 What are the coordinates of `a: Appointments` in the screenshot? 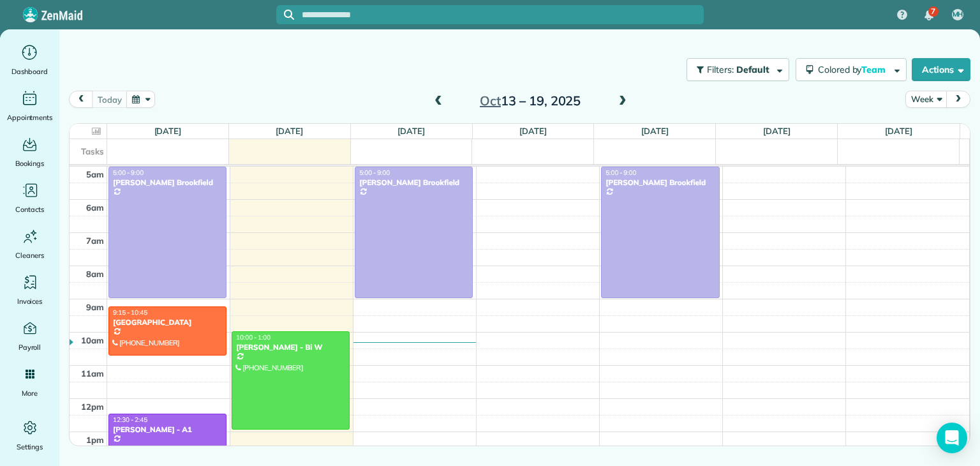 It's located at (29, 106).